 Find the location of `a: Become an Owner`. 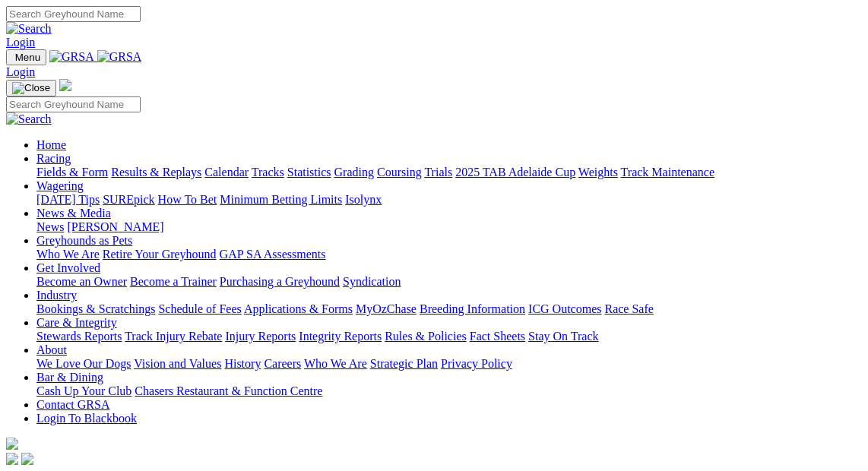

a: Become an Owner is located at coordinates (81, 281).